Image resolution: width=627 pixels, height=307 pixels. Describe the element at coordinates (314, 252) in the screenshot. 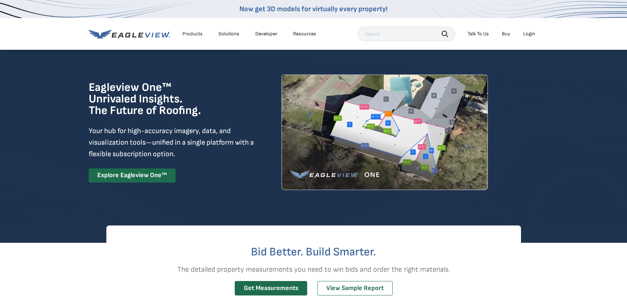

I see `h2: Bid Better. Build Smarter.` at that location.